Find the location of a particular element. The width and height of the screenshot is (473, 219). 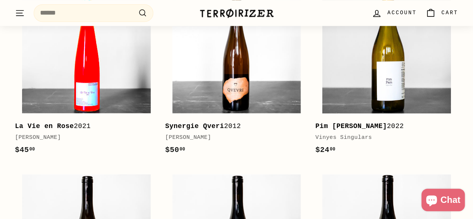

span: $50 is located at coordinates (175, 149).